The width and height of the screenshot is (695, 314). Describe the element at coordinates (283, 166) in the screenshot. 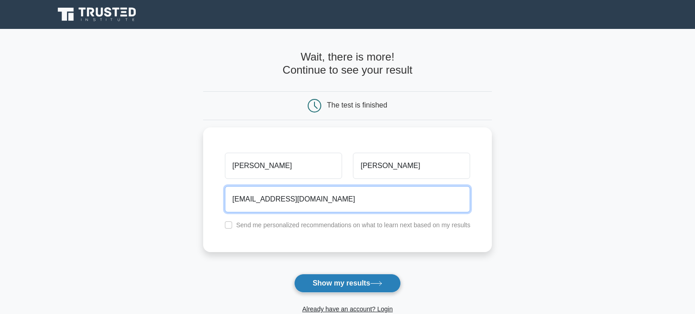

I see `input: First name` at that location.